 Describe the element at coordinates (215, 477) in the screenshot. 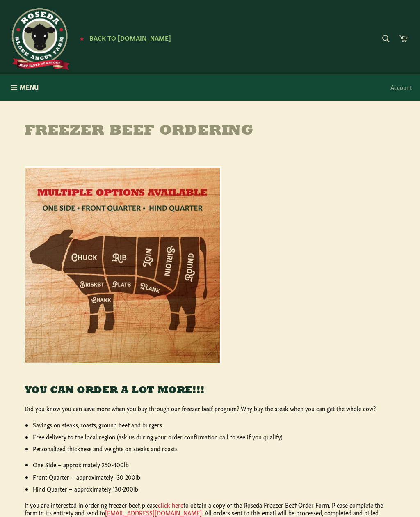

I see `li: Front Quarter – approximately 130-200lb` at that location.